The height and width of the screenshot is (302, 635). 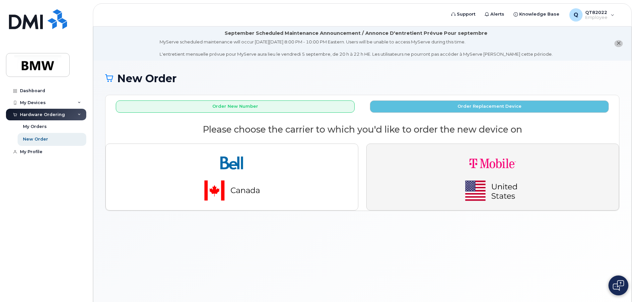 What do you see at coordinates (356, 33) in the screenshot?
I see `div: September Scheduled Maintenance Announcement / Annonce D'entretient Prévue Pour septembre` at bounding box center [356, 33].